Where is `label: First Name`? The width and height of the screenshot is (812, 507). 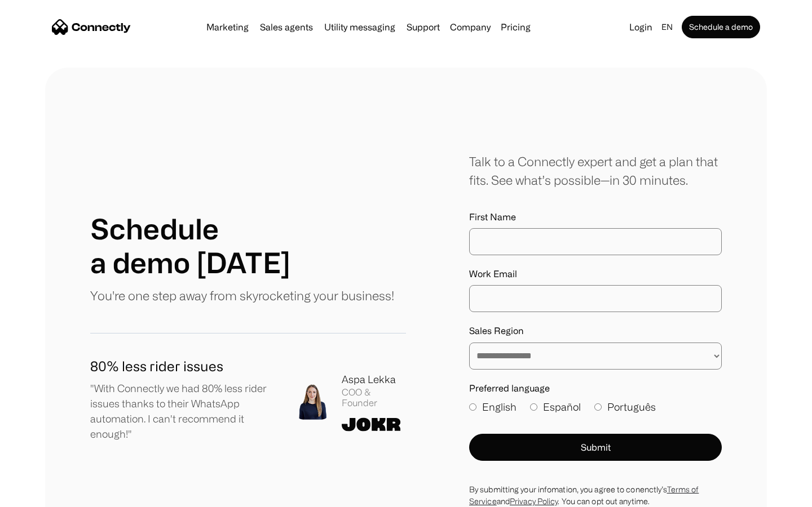
label: First Name is located at coordinates (596, 217).